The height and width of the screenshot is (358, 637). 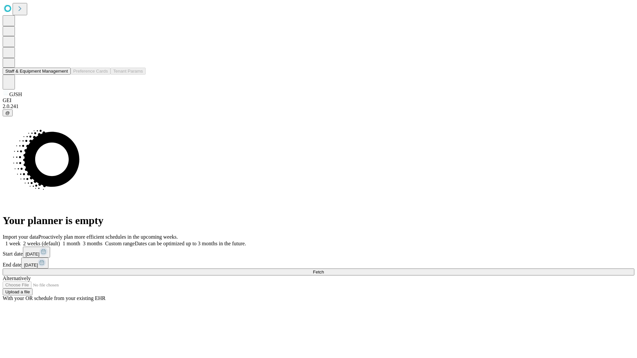 I want to click on span: GJSH, so click(x=16, y=94).